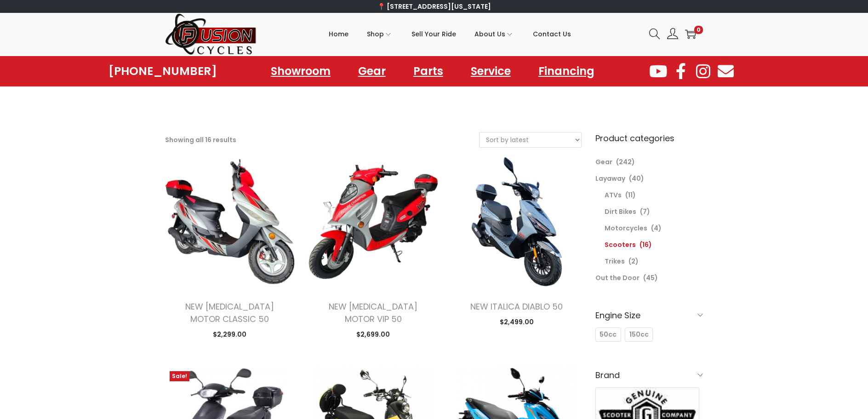  What do you see at coordinates (490, 34) in the screenshot?
I see `span: About Us` at bounding box center [490, 34].